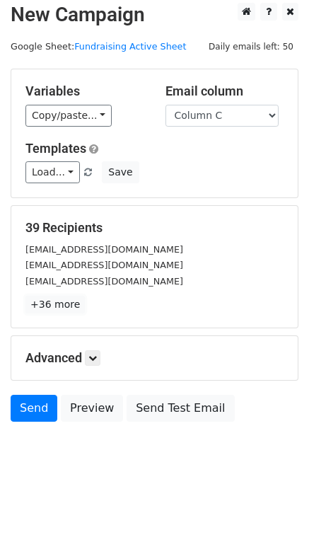  What do you see at coordinates (154, 15) in the screenshot?
I see `h2: New Campaign` at bounding box center [154, 15].